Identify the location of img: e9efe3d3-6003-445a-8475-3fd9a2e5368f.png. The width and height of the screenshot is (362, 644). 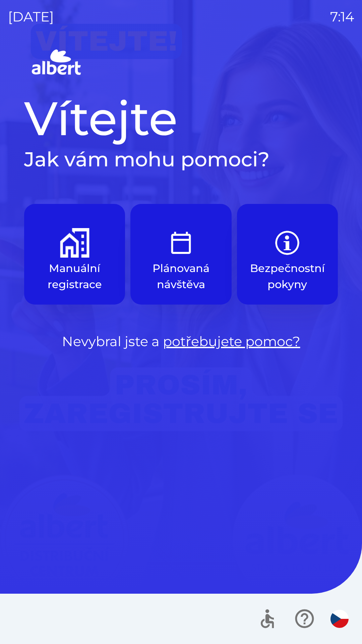
(181, 243).